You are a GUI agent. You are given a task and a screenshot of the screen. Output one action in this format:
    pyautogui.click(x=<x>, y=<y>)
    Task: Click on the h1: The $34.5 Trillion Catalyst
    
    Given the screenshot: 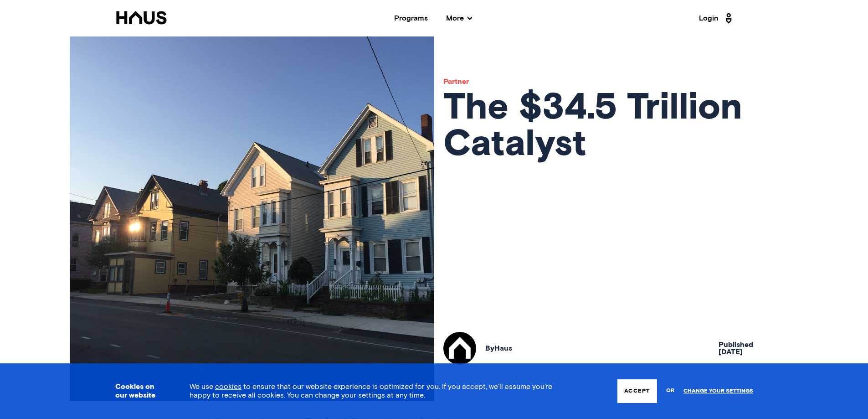 What is the action you would take?
    pyautogui.click(x=616, y=126)
    